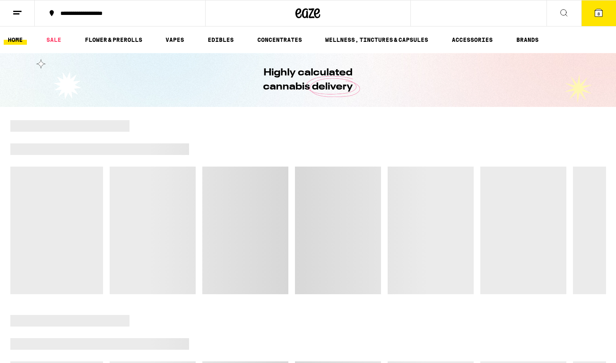 This screenshot has width=616, height=363. I want to click on a: SALE, so click(54, 40).